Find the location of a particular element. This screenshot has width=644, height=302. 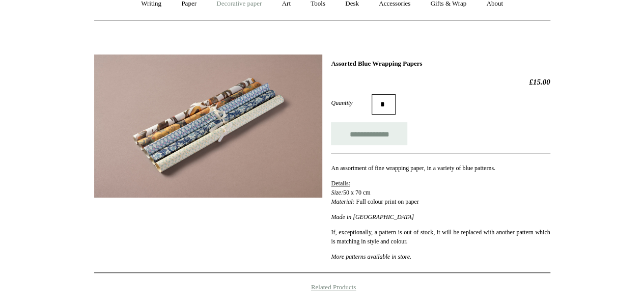

p: An assortment of fine wrapping paper, in a variety of blue patterns. is located at coordinates (440, 168).